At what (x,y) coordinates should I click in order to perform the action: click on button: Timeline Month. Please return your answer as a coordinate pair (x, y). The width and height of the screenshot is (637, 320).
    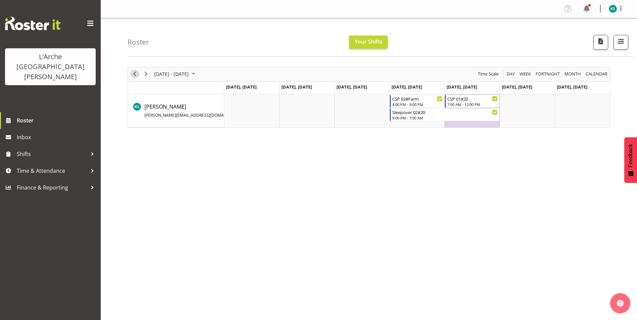
    Looking at the image, I should click on (573, 74).